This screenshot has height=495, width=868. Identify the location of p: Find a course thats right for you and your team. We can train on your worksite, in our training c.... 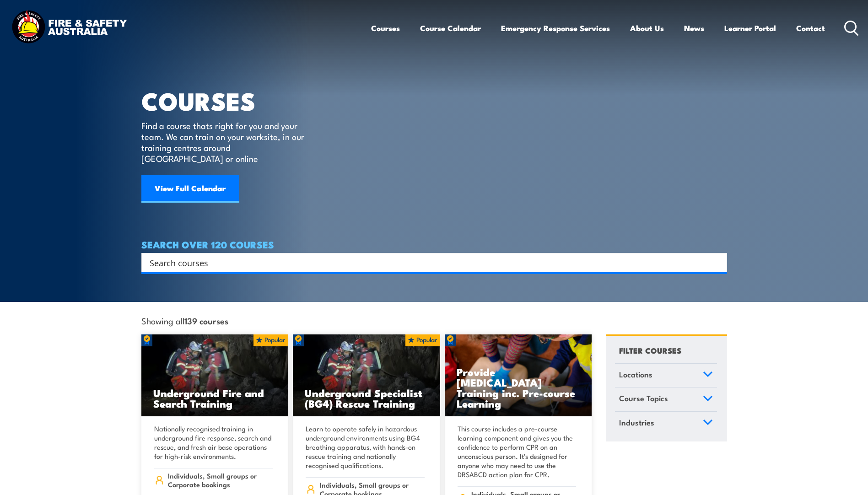
(225, 142).